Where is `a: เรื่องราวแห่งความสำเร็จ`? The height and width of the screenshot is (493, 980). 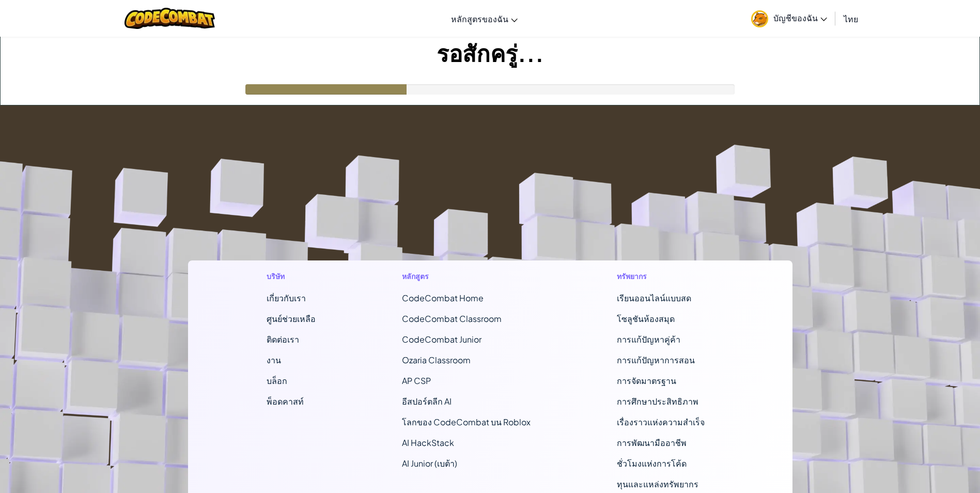
a: เรื่องราวแห่งความสำเร็จ is located at coordinates (661, 422).